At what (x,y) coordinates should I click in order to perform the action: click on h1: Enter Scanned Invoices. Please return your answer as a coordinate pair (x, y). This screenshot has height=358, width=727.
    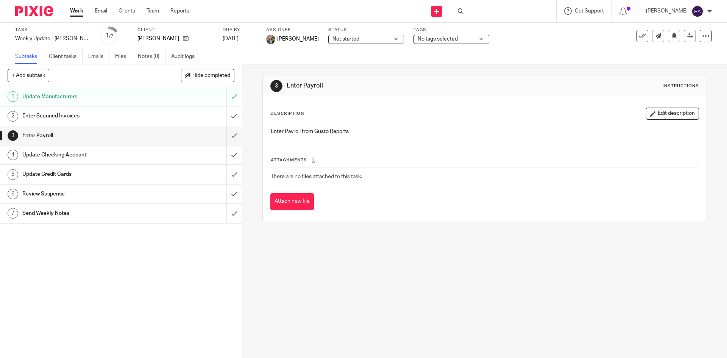
    Looking at the image, I should click on (88, 116).